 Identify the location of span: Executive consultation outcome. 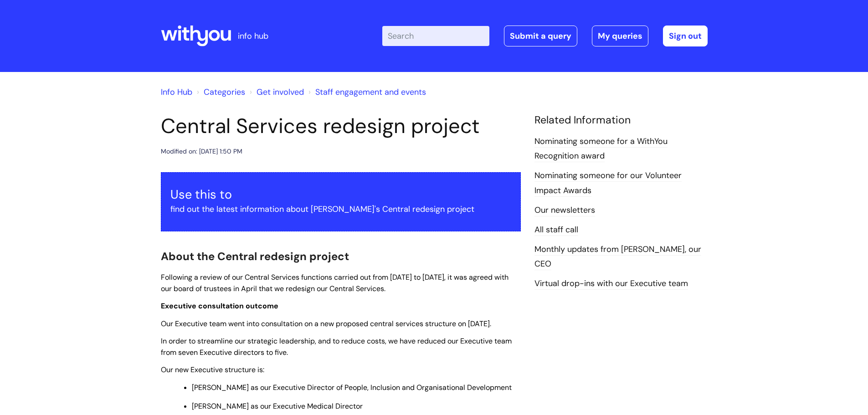
(220, 305).